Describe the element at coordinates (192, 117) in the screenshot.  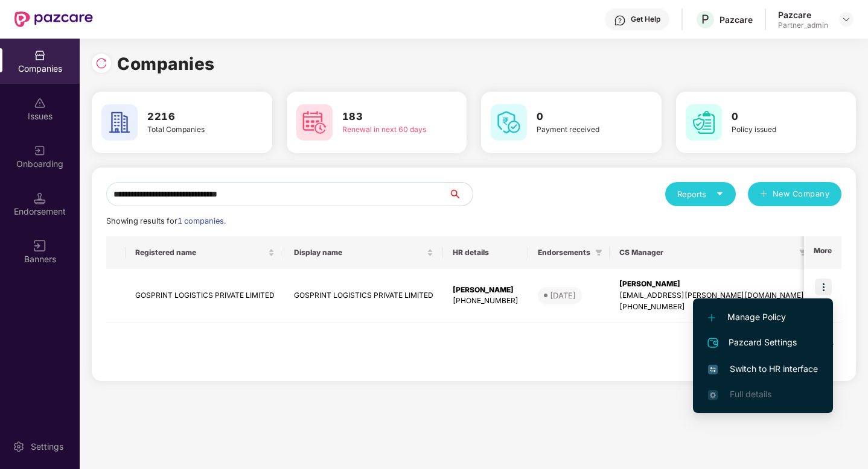
I see `h3: 2216` at that location.